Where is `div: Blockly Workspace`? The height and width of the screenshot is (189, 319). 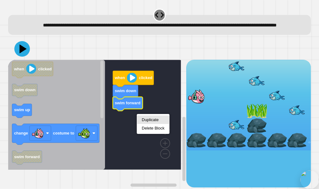 div: Blockly Workspace is located at coordinates (97, 124).